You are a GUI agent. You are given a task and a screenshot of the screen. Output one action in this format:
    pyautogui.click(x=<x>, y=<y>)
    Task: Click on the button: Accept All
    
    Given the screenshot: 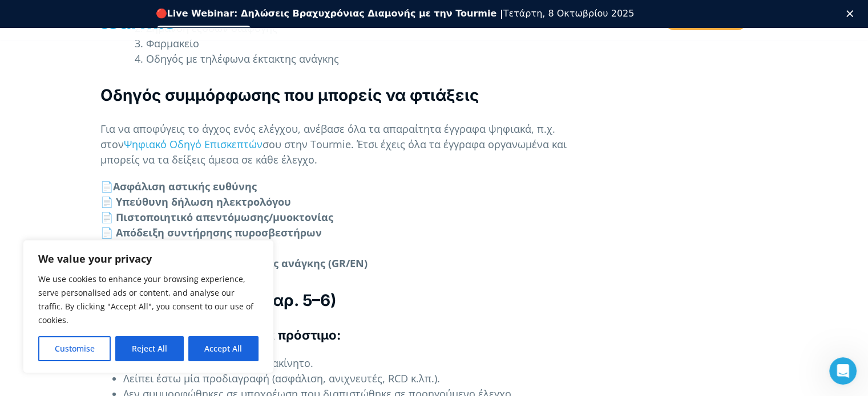 What is the action you would take?
    pyautogui.click(x=223, y=349)
    